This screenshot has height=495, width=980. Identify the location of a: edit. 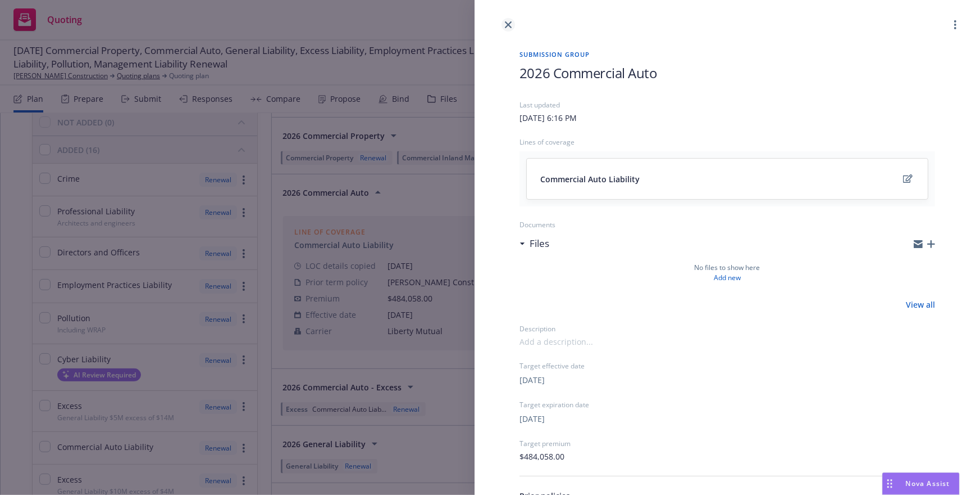
(908, 179).